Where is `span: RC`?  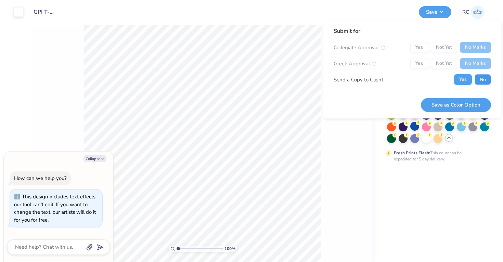 span: RC is located at coordinates (465, 12).